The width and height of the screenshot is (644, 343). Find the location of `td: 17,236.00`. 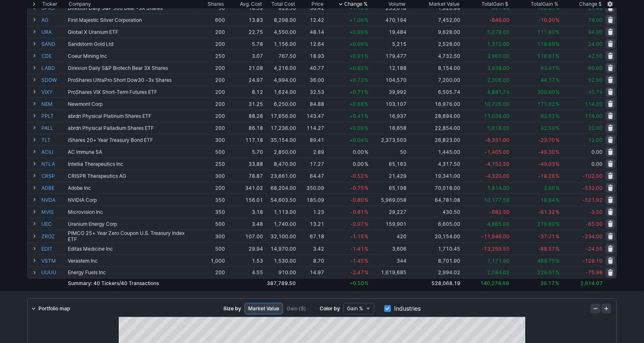

td: 17,236.00 is located at coordinates (281, 127).